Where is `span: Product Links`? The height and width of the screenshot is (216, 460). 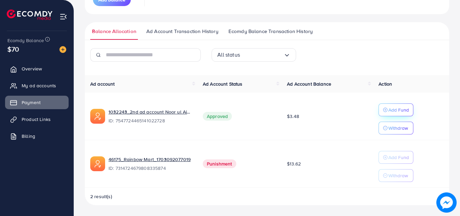
span: Product Links is located at coordinates (36, 120).